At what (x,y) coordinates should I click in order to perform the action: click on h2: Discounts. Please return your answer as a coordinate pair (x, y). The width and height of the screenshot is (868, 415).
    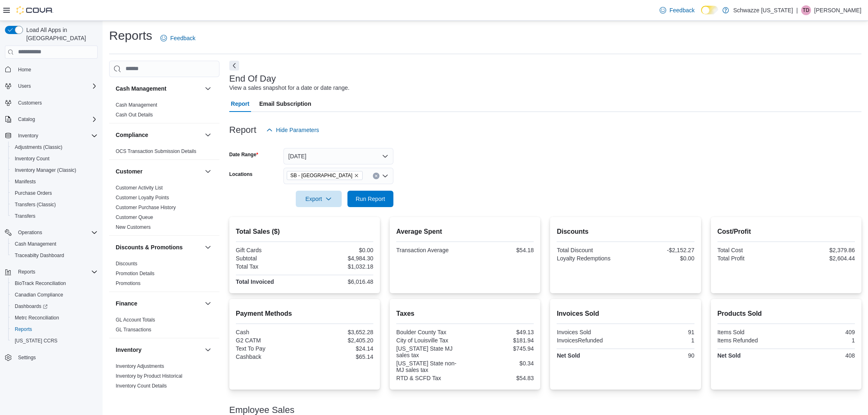
    Looking at the image, I should click on (625, 232).